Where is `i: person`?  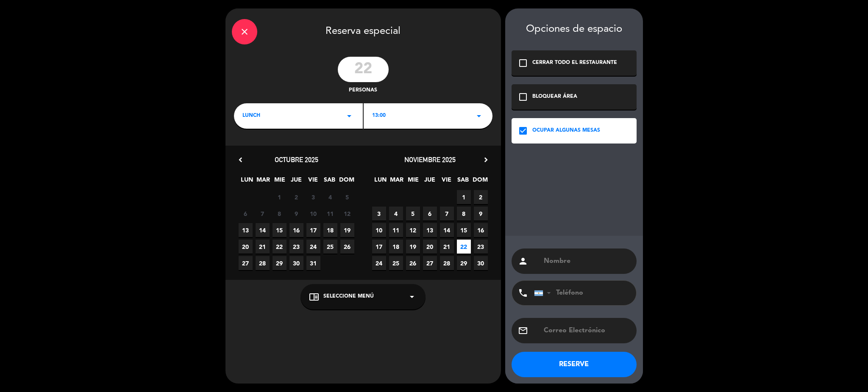
i: person is located at coordinates (523, 262).